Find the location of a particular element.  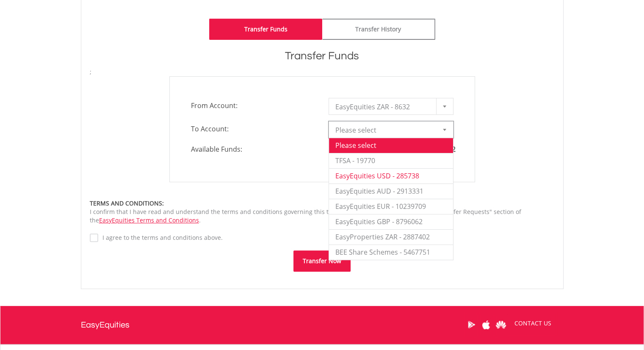

span: From Account: is located at coordinates (254, 105).